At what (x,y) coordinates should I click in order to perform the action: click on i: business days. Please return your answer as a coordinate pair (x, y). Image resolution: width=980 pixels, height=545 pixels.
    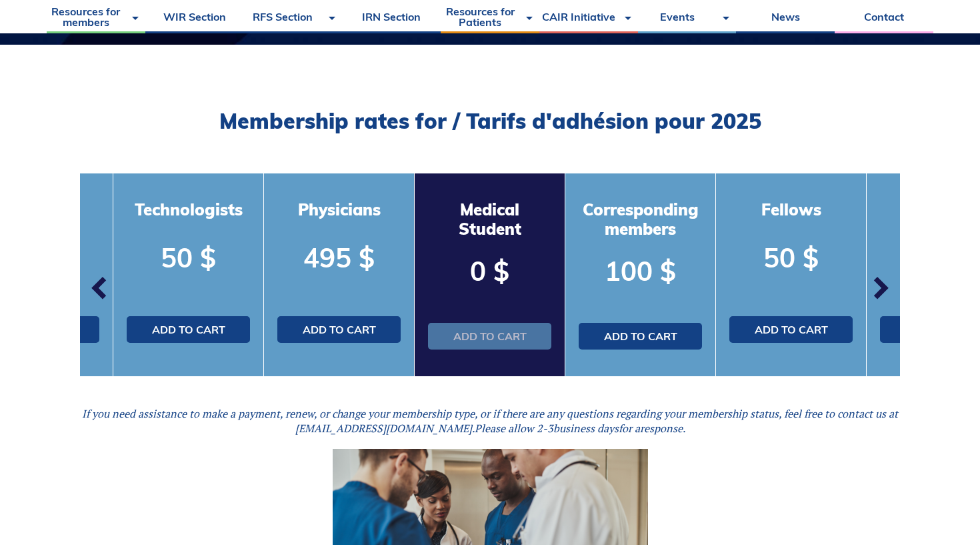
    Looking at the image, I should click on (586, 428).